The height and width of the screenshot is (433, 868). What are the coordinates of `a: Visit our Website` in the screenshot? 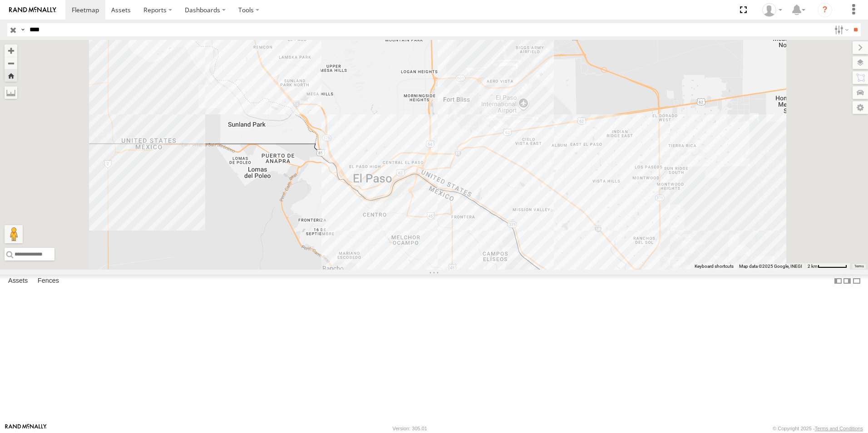 It's located at (26, 428).